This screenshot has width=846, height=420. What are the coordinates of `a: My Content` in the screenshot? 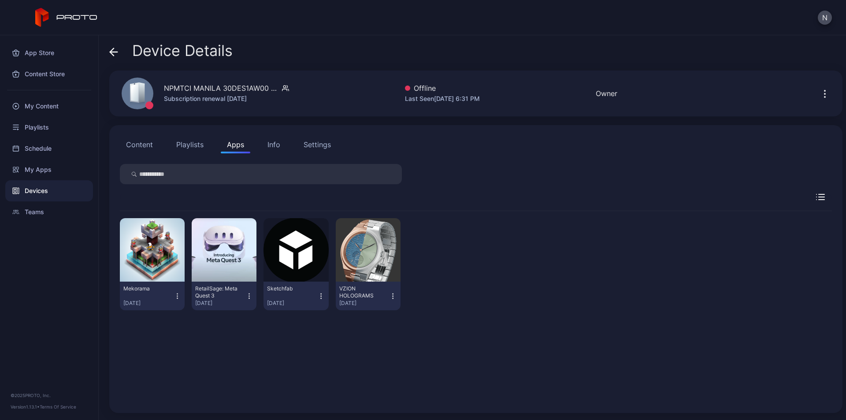 It's located at (49, 106).